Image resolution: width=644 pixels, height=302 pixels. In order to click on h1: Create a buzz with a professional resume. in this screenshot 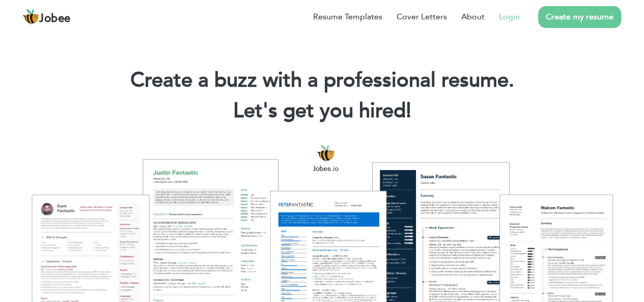, I will do `click(322, 80)`.